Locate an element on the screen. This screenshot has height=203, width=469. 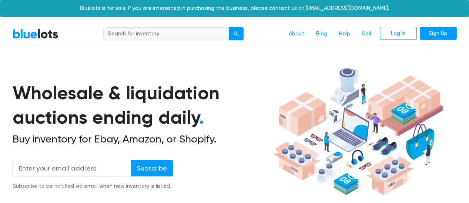
a: Sell is located at coordinates (366, 34).